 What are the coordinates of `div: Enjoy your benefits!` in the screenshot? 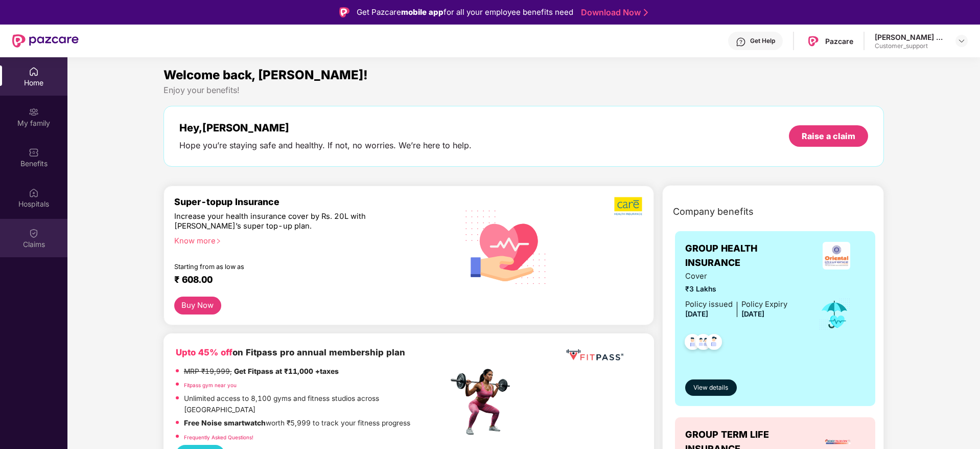 It's located at (524, 90).